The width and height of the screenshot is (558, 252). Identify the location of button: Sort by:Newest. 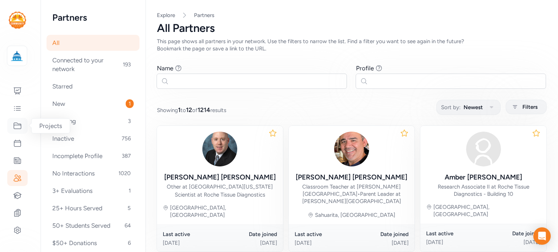
(468, 107).